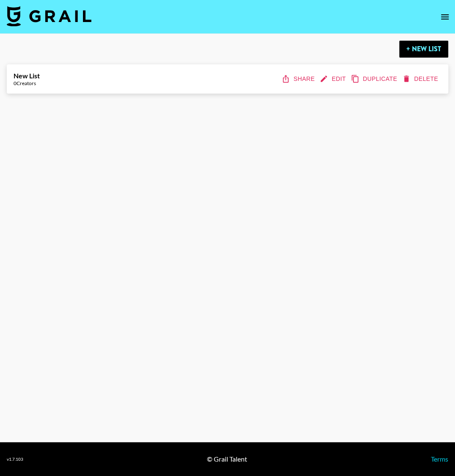 This screenshot has height=476, width=455. I want to click on button: open drawer, so click(445, 17).